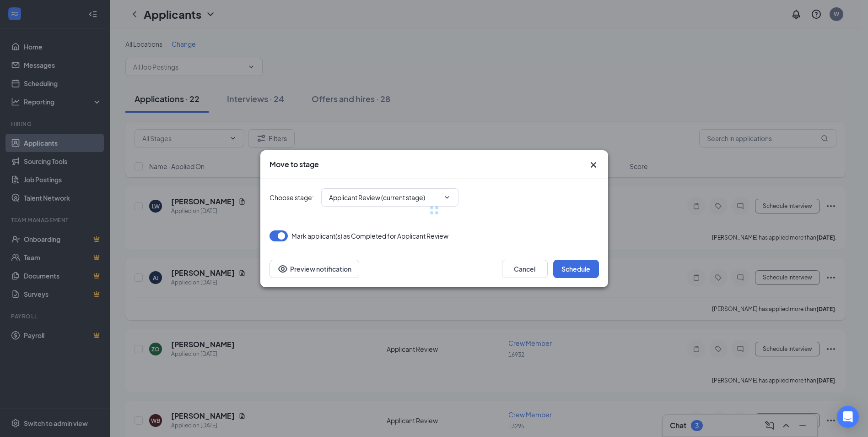 The image size is (868, 437). I want to click on button: Preview notificationEye, so click(314, 269).